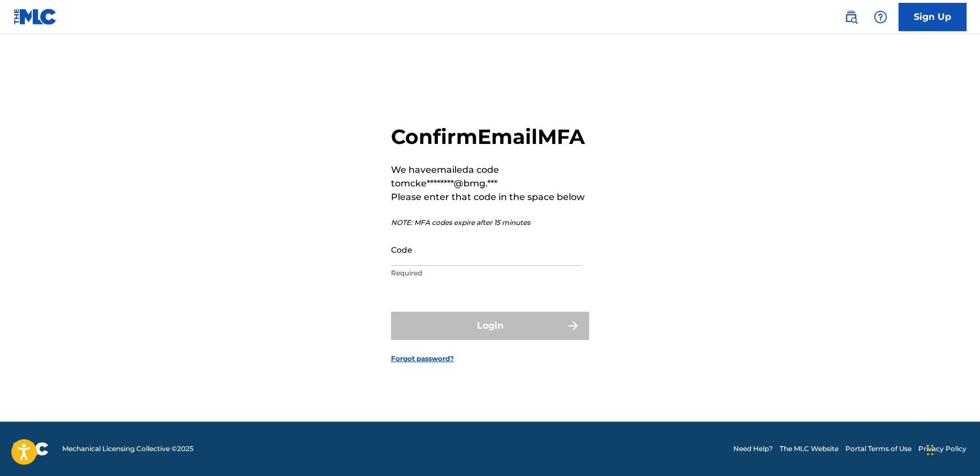 Image resolution: width=980 pixels, height=476 pixels. I want to click on img: help, so click(881, 17).